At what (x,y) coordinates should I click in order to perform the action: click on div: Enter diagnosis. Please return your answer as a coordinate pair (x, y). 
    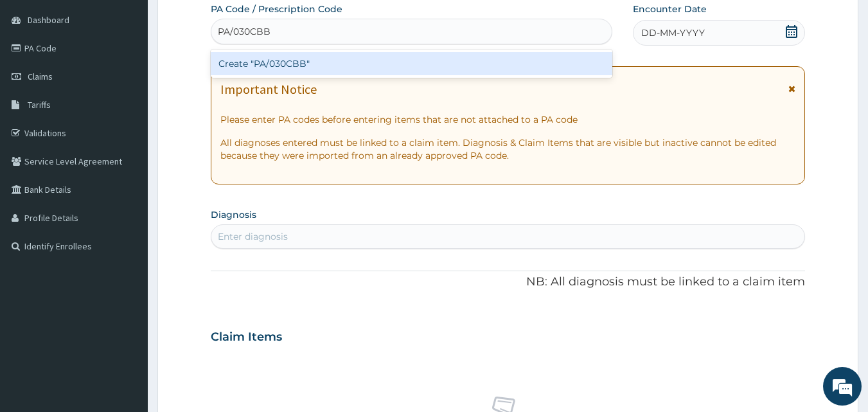
    Looking at the image, I should click on (253, 237).